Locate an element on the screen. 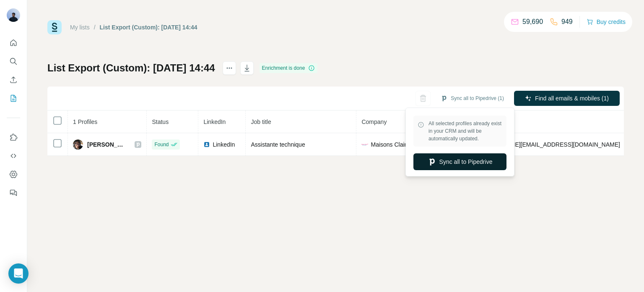  span: Found is located at coordinates (161, 145).